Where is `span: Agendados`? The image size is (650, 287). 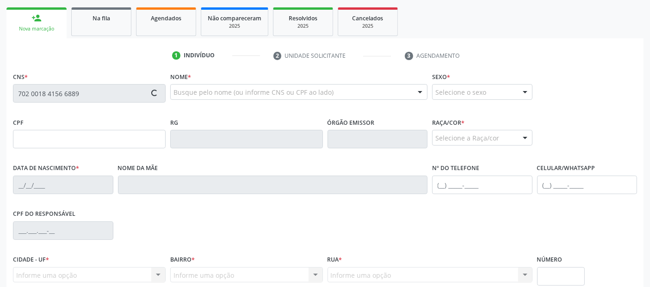
span: Agendados is located at coordinates (166, 18).